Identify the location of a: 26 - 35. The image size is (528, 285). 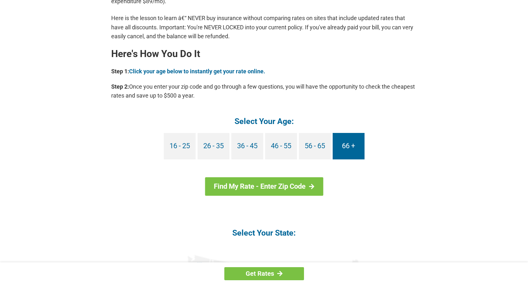
(213, 146).